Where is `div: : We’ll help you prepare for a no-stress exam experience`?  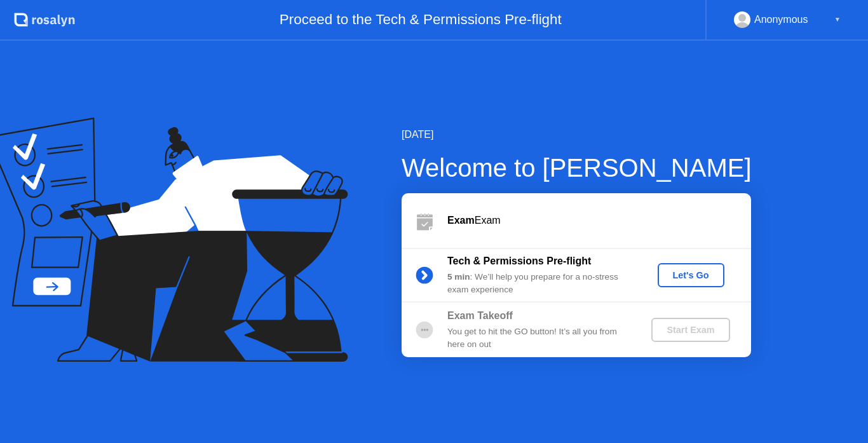 div: : We’ll help you prepare for a no-stress exam experience is located at coordinates (539, 283).